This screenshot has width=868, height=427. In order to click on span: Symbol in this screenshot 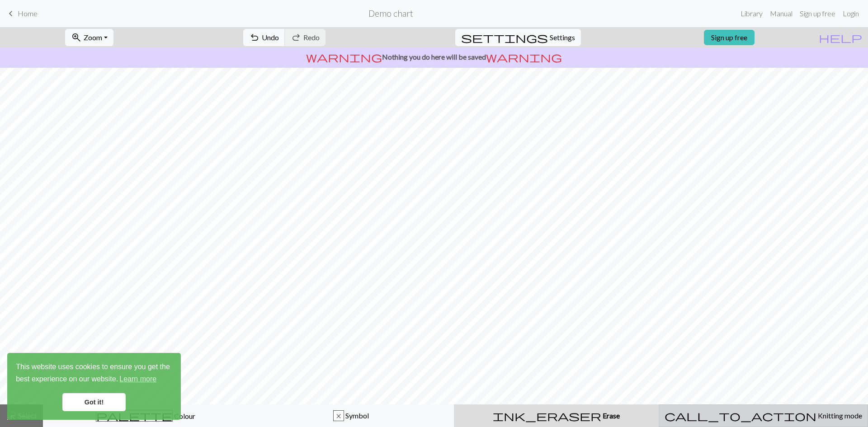, I will do `click(356, 416)`.